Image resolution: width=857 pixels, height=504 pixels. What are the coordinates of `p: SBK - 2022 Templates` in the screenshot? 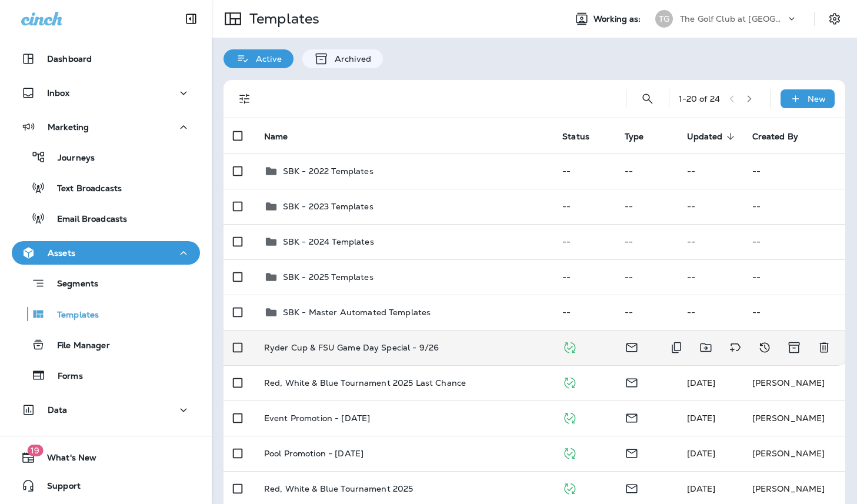 It's located at (328, 171).